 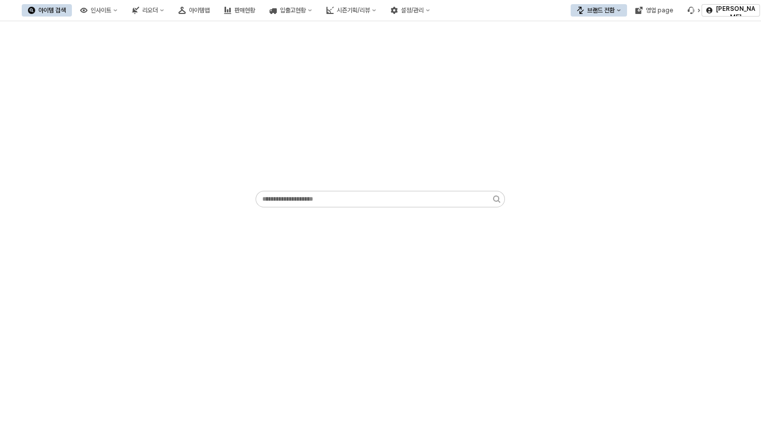 What do you see at coordinates (148, 10) in the screenshot?
I see `button: 리오더` at bounding box center [148, 10].